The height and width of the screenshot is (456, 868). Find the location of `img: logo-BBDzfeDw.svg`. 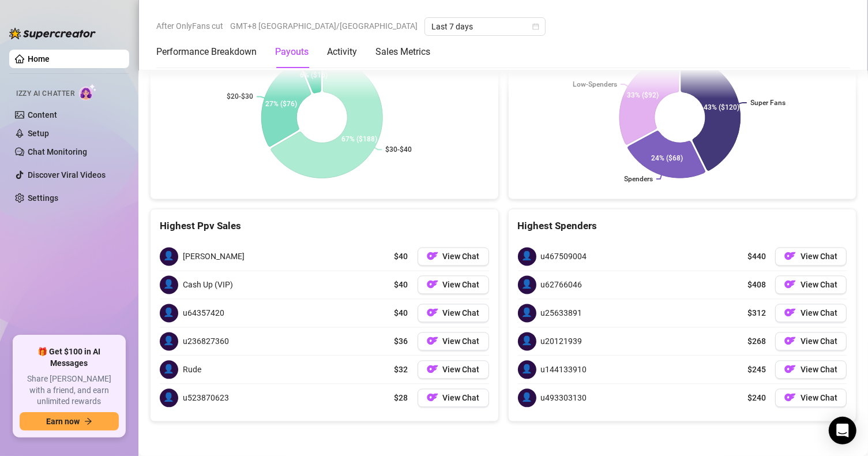

img: logo-BBDzfeDw.svg is located at coordinates (52, 33).